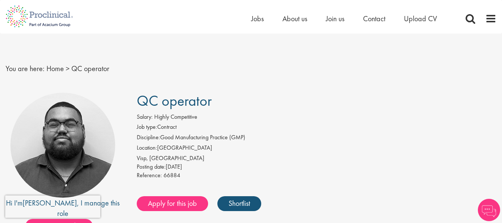  Describe the element at coordinates (295, 19) in the screenshot. I see `a: About us` at that location.